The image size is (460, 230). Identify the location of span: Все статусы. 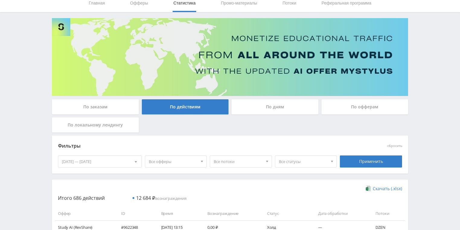
(303, 161).